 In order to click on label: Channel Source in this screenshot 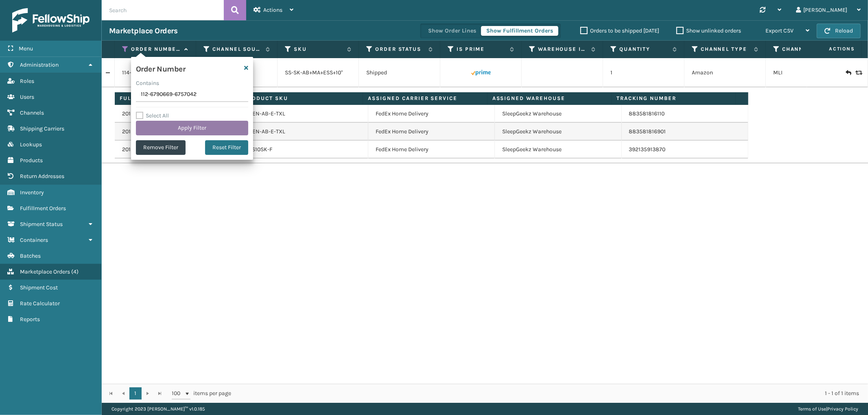, I will do `click(237, 49)`.